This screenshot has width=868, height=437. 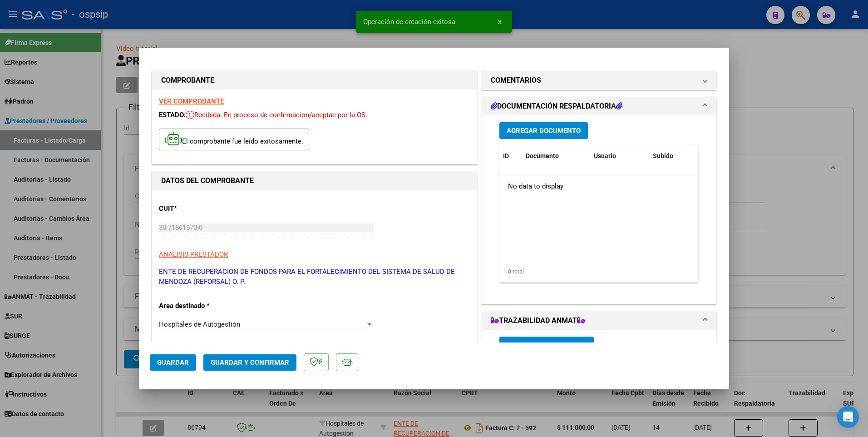 I want to click on datatable-header-cell: Acción, so click(x=718, y=156).